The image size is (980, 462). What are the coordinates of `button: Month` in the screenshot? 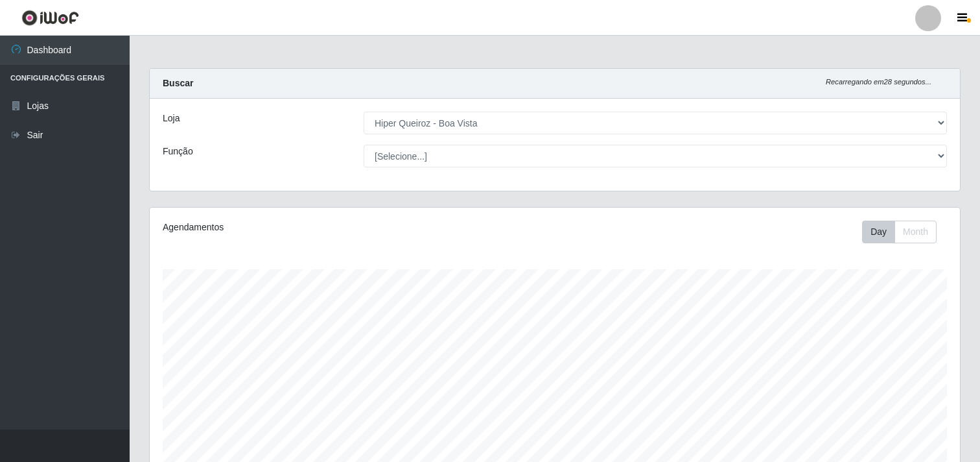 It's located at (915, 231).